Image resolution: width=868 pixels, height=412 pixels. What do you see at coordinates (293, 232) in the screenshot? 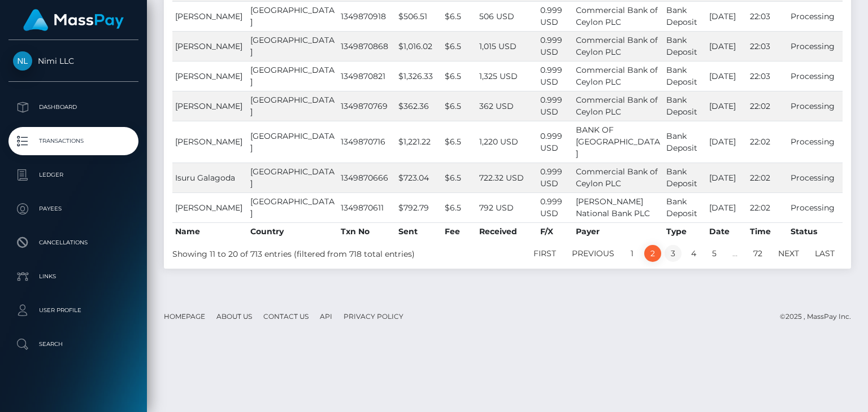
I see `th: Country` at bounding box center [293, 232].